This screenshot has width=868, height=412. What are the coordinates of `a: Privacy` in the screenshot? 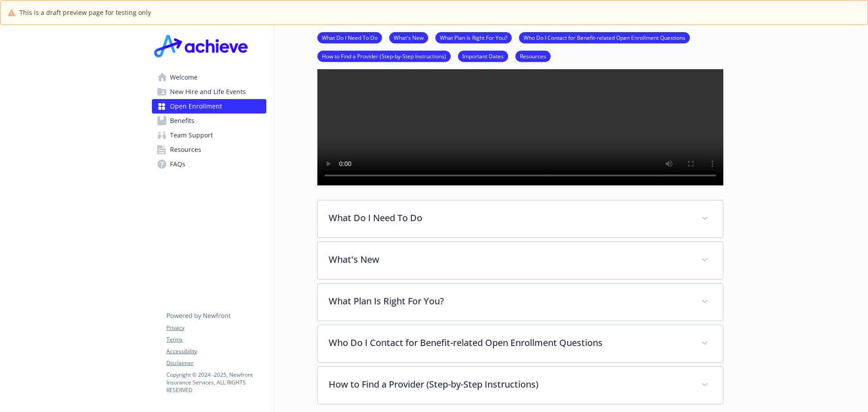 It's located at (216, 328).